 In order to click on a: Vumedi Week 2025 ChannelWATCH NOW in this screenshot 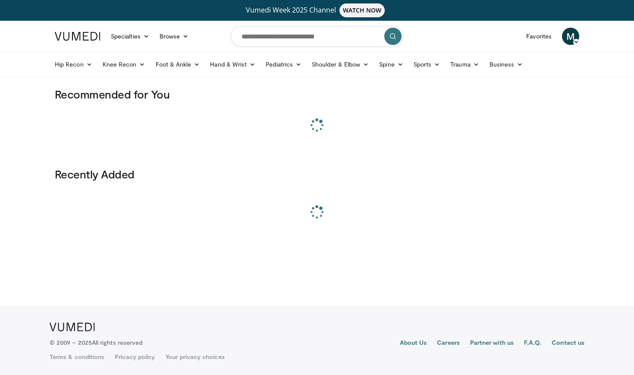, I will do `click(317, 10)`.